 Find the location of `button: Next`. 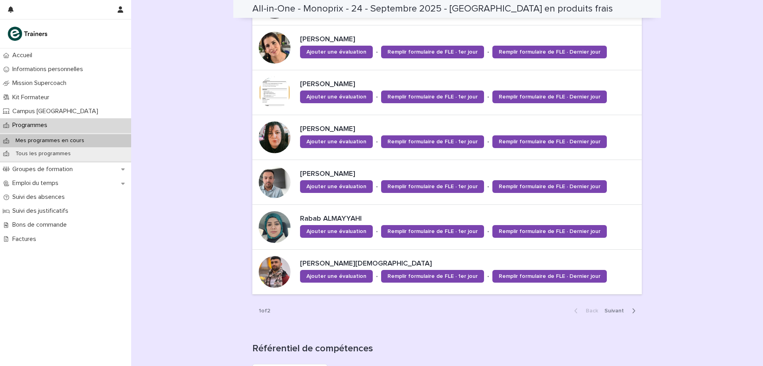

button: Next is located at coordinates (622, 311).